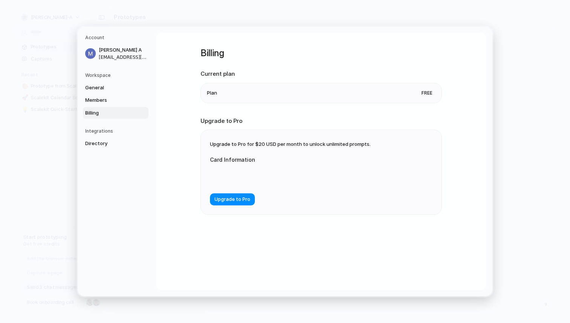 The width and height of the screenshot is (570, 323). Describe the element at coordinates (321, 74) in the screenshot. I see `h2: Current plan` at that location.